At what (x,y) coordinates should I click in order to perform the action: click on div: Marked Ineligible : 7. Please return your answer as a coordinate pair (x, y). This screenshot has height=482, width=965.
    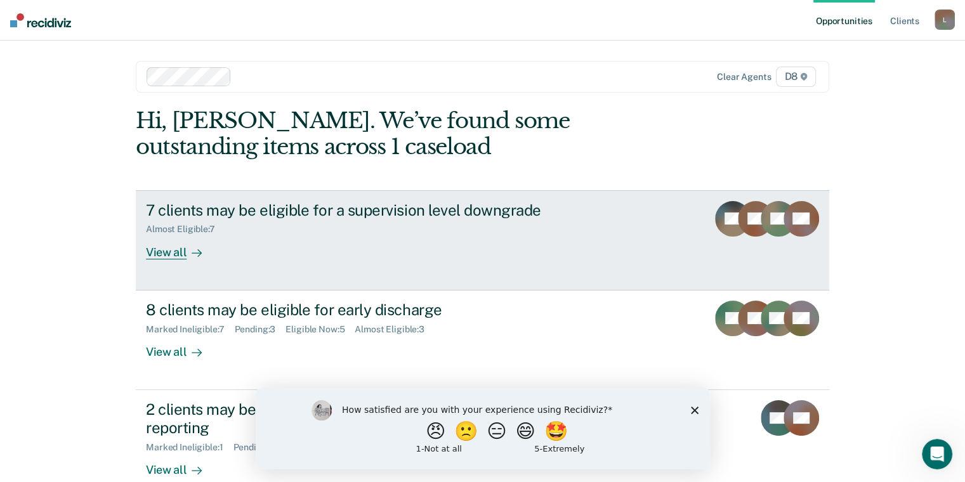
    Looking at the image, I should click on (190, 329).